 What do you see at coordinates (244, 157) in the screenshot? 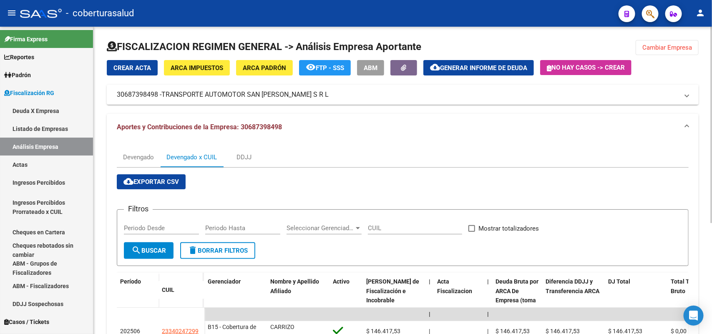
I see `div: DDJJ` at bounding box center [244, 157].